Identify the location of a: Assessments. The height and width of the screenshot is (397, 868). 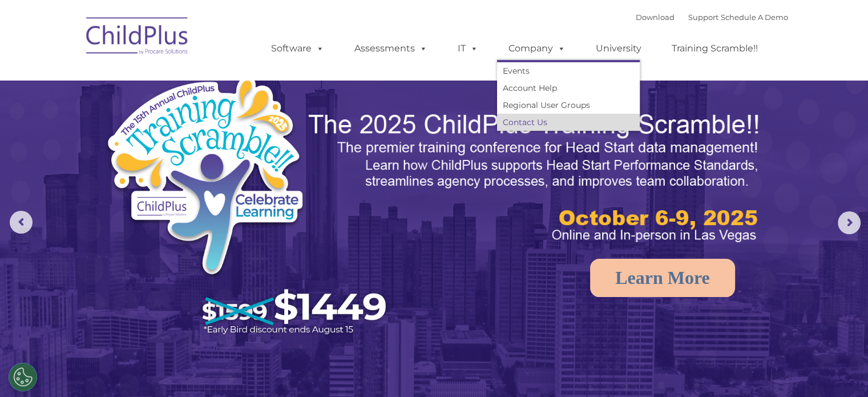
(391, 49).